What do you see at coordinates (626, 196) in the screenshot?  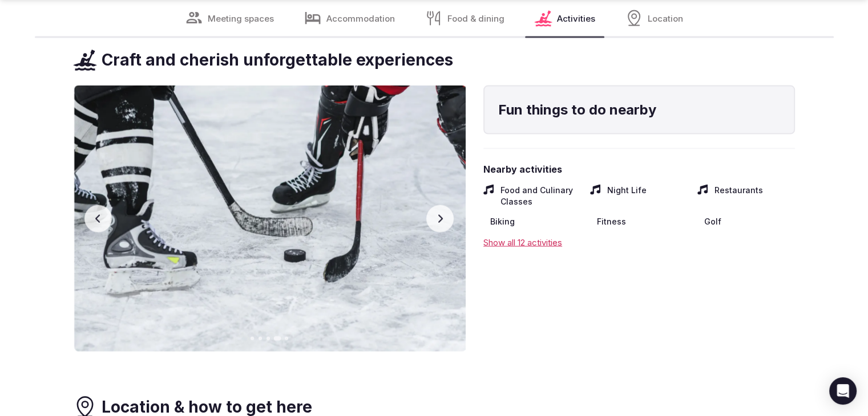 I see `span: Night Life` at bounding box center [626, 196].